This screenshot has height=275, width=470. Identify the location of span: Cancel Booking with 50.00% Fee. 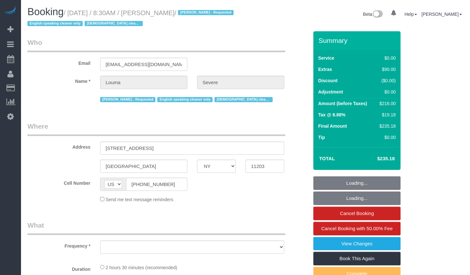
(357, 228).